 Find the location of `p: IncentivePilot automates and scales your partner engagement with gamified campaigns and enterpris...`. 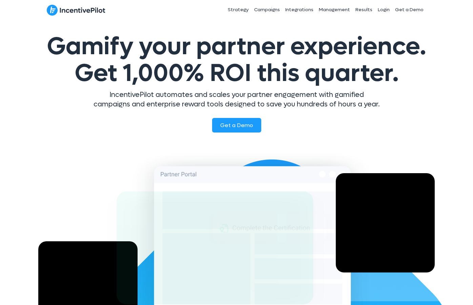

p: IncentivePilot automates and scales your partner engagement with gamified campaigns and enterpris... is located at coordinates (236, 100).